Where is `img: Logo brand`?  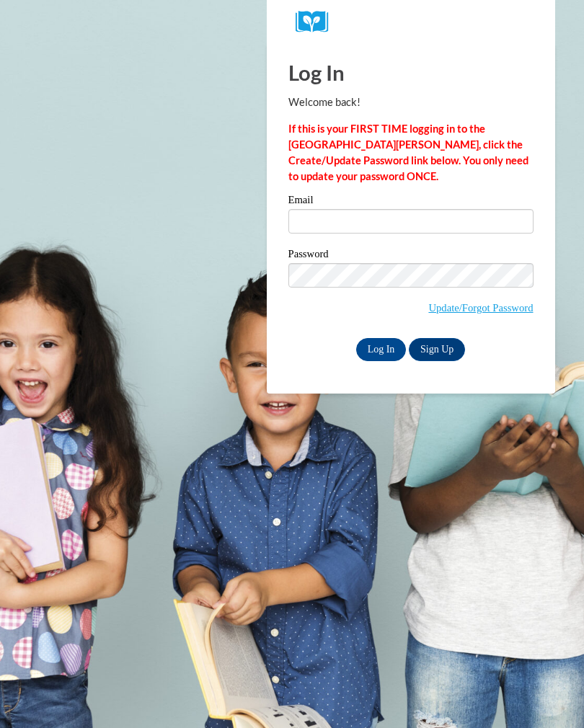 img: Logo brand is located at coordinates (317, 22).